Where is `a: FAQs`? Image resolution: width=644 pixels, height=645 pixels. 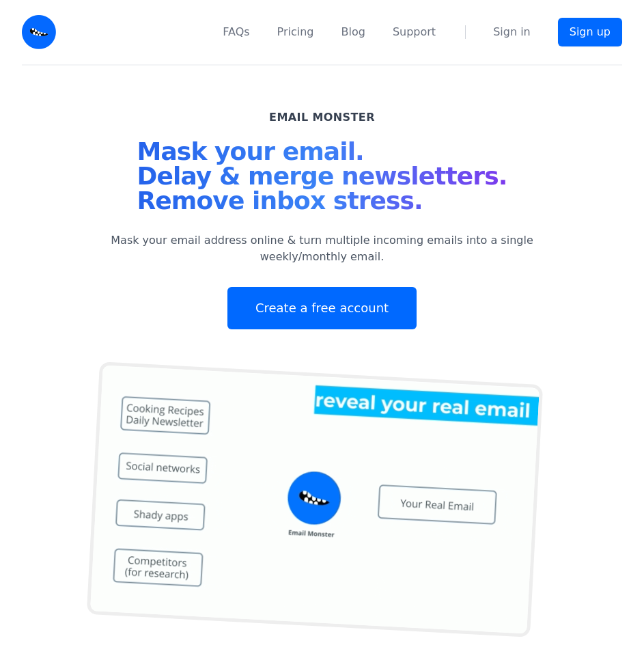
a: FAQs is located at coordinates (236, 32).